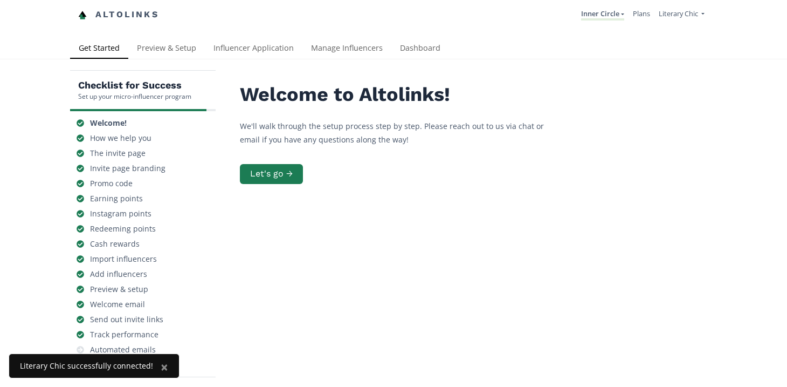  What do you see at coordinates (124, 334) in the screenshot?
I see `div: Track performance` at bounding box center [124, 334].